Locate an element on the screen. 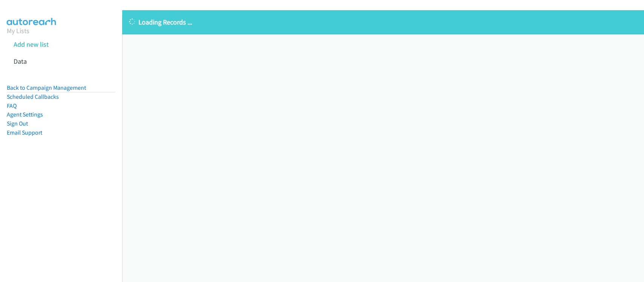 Image resolution: width=644 pixels, height=282 pixels. a: Agent Settings is located at coordinates (25, 114).